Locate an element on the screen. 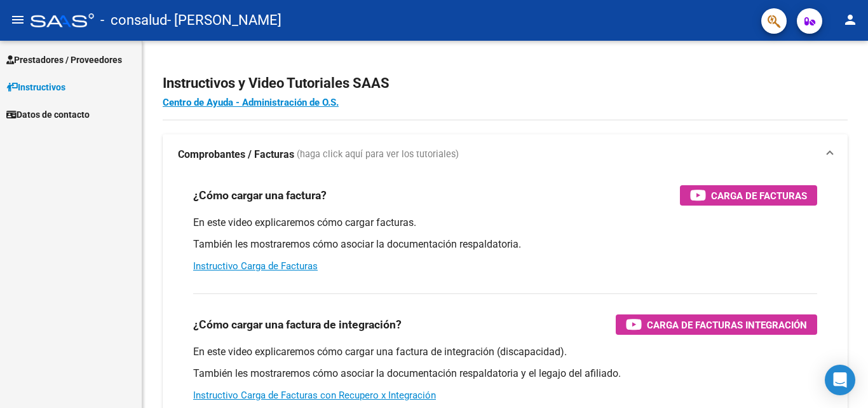 This screenshot has height=408, width=868. span: Prestadores / Proveedores is located at coordinates (64, 60).